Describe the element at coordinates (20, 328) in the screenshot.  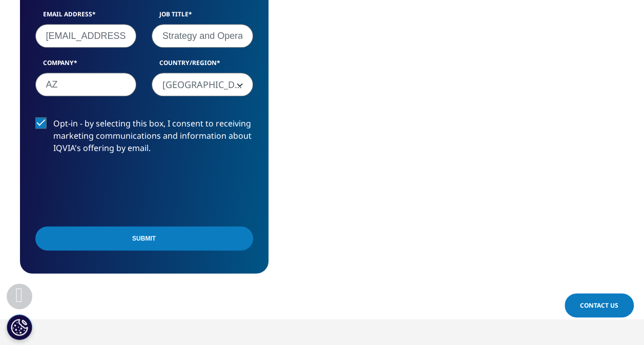
I see `button: Cookie Settings` at that location.